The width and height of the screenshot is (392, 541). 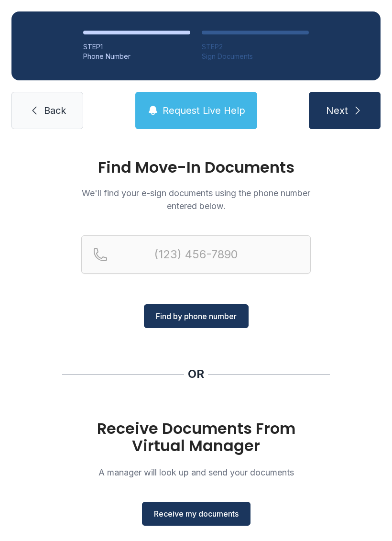 What do you see at coordinates (204, 110) in the screenshot?
I see `span: Request Live Help` at bounding box center [204, 110].